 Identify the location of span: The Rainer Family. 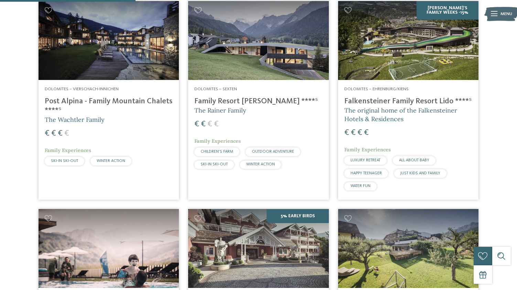
(220, 110).